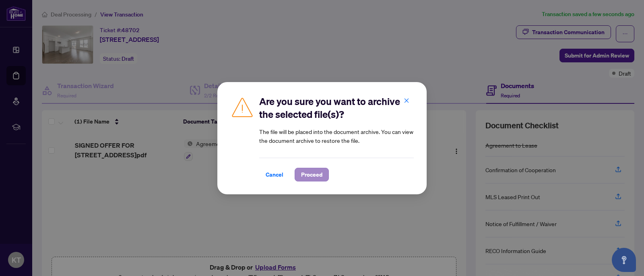 The image size is (644, 276). I want to click on span: close, so click(407, 100).